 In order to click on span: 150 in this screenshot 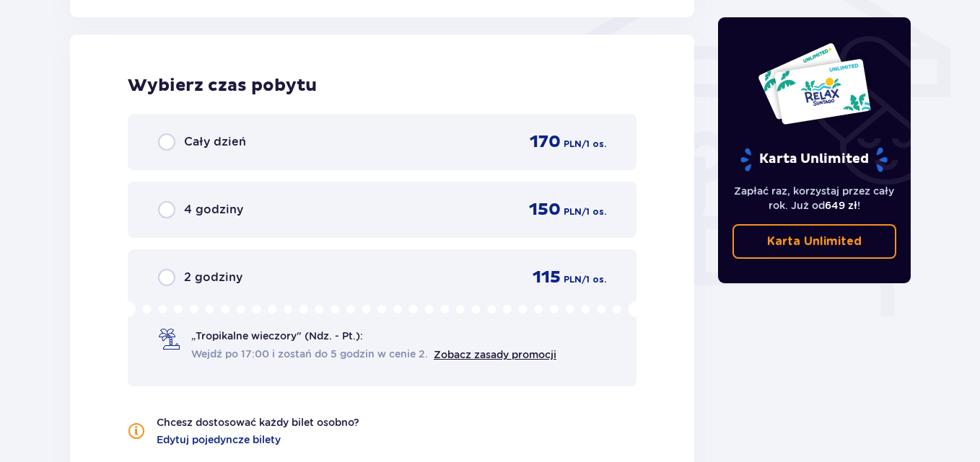, I will do `click(545, 210)`.